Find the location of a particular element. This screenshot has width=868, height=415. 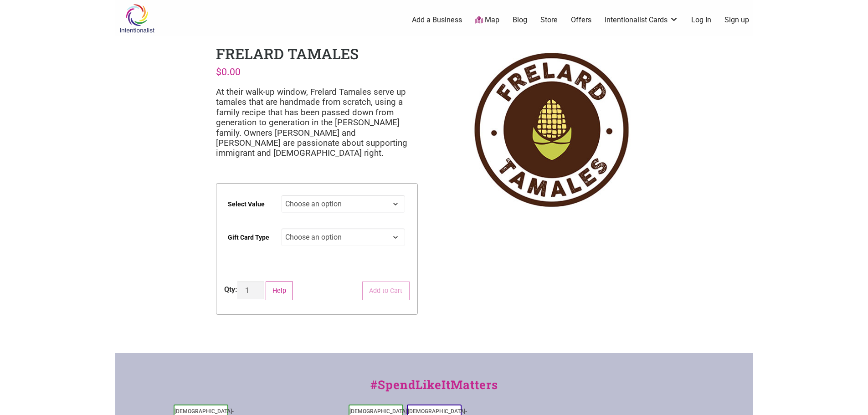

div: #SpendLikeItMatters is located at coordinates (434, 389).